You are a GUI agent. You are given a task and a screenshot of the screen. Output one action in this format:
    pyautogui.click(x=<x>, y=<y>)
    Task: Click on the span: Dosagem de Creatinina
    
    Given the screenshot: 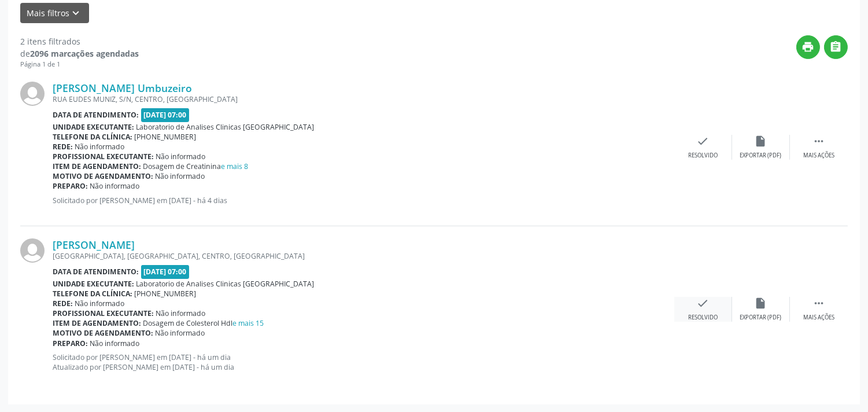 What is the action you would take?
    pyautogui.click(x=196, y=166)
    